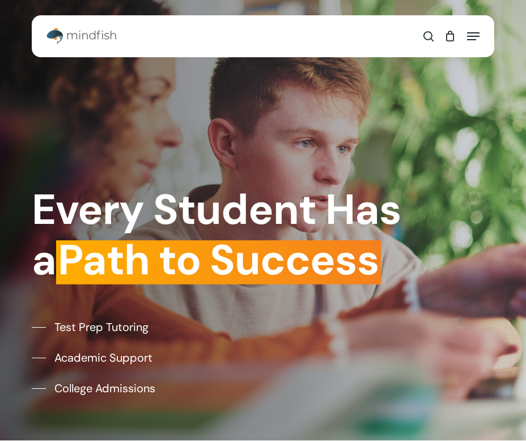 The image size is (526, 441). Describe the element at coordinates (263, 235) in the screenshot. I see `h1: Every Student Has a` at that location.